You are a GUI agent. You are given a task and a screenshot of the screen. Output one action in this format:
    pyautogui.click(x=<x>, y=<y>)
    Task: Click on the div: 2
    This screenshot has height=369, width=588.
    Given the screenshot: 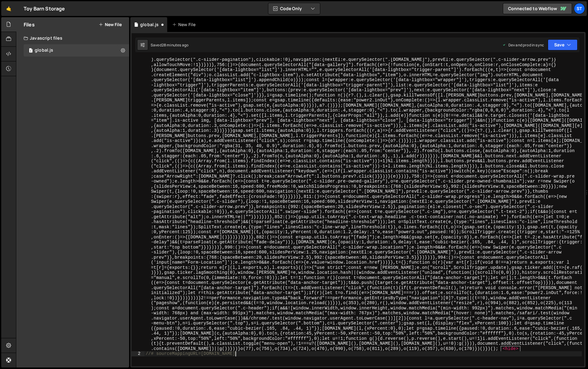 What is the action you would take?
    pyautogui.click(x=138, y=353)
    